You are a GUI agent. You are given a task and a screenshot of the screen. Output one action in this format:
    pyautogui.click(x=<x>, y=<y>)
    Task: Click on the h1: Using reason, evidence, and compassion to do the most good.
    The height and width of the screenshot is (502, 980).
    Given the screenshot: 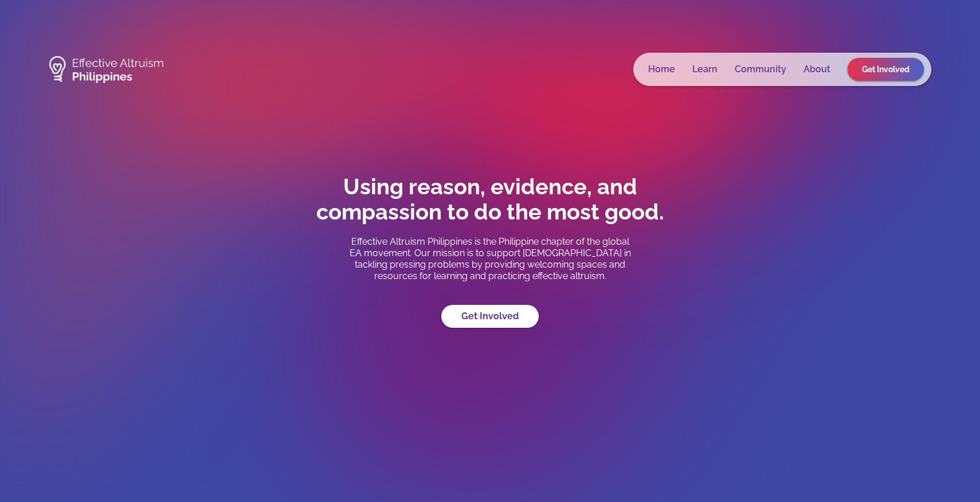 What is the action you would take?
    pyautogui.click(x=490, y=200)
    